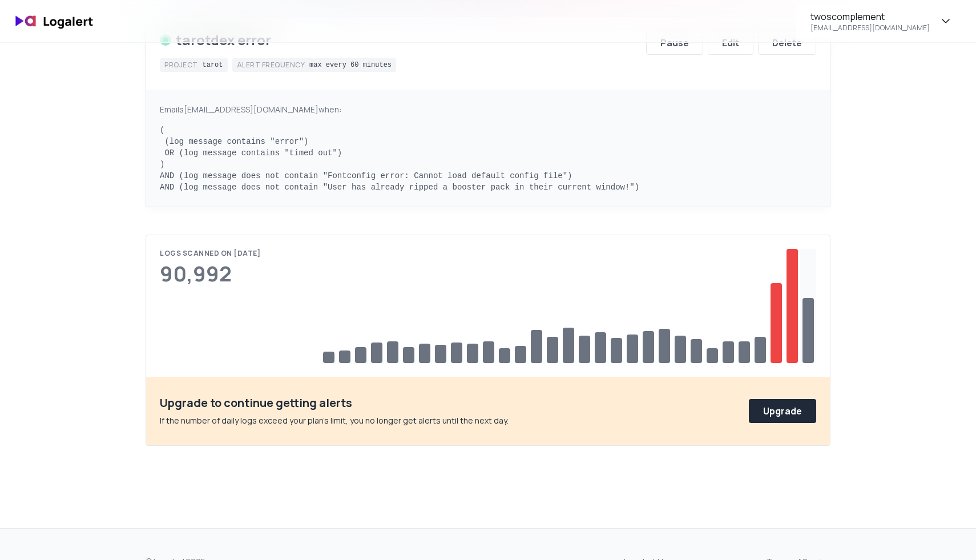 The width and height of the screenshot is (976, 560). Describe the element at coordinates (787, 43) in the screenshot. I see `div: Delete` at that location.